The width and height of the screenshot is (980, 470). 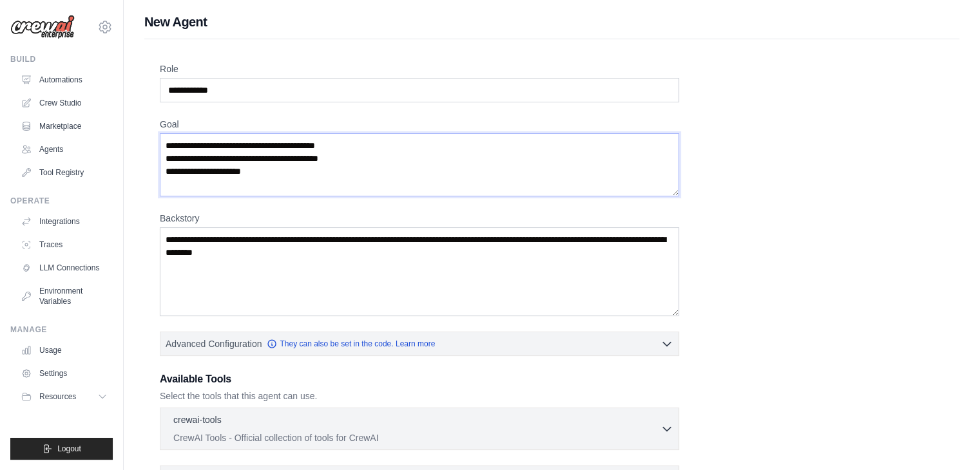 What do you see at coordinates (64, 126) in the screenshot?
I see `a: Marketplace` at bounding box center [64, 126].